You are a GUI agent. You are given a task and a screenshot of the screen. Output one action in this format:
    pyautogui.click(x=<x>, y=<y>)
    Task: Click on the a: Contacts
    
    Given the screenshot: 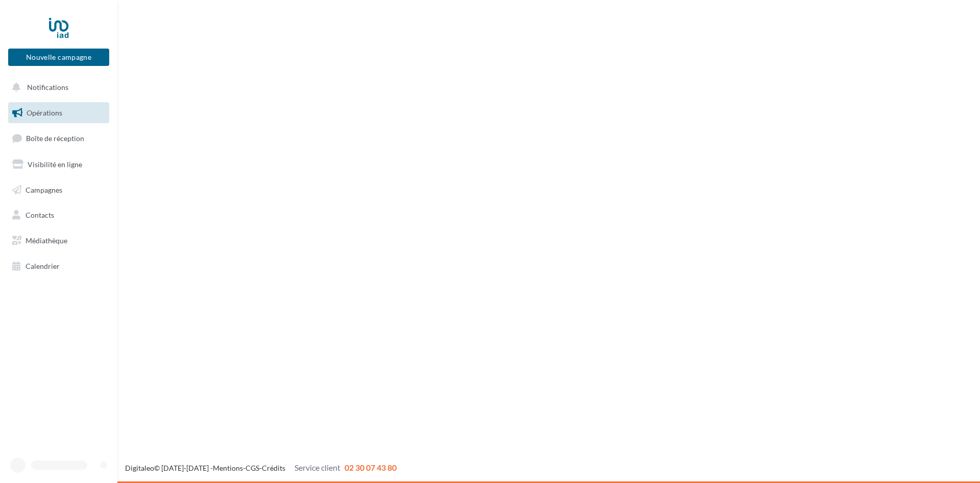 What is the action you would take?
    pyautogui.click(x=59, y=215)
    